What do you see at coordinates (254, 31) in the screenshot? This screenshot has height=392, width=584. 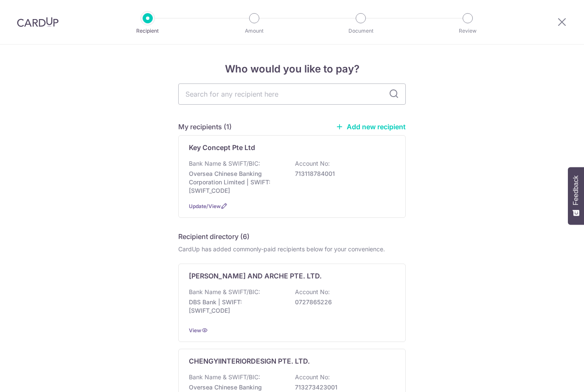 I see `p: Amount` at bounding box center [254, 31].